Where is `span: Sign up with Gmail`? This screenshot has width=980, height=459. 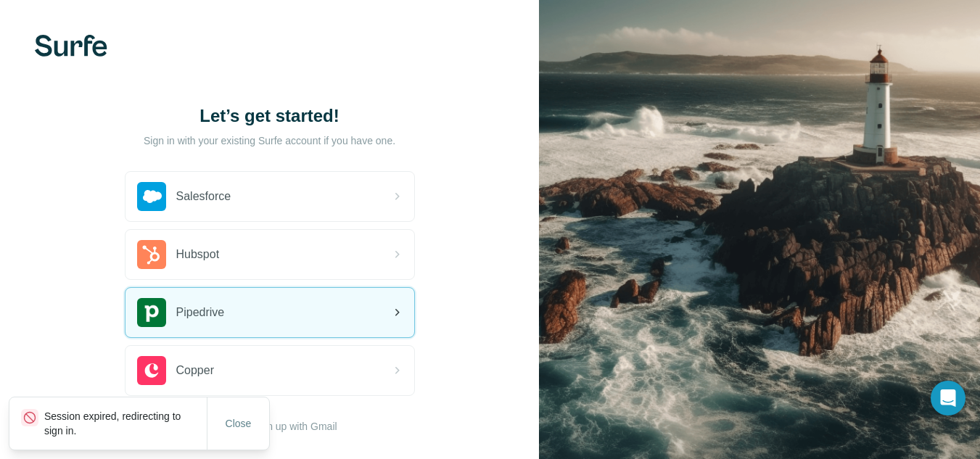 span: Sign up with Gmail is located at coordinates (294, 427).